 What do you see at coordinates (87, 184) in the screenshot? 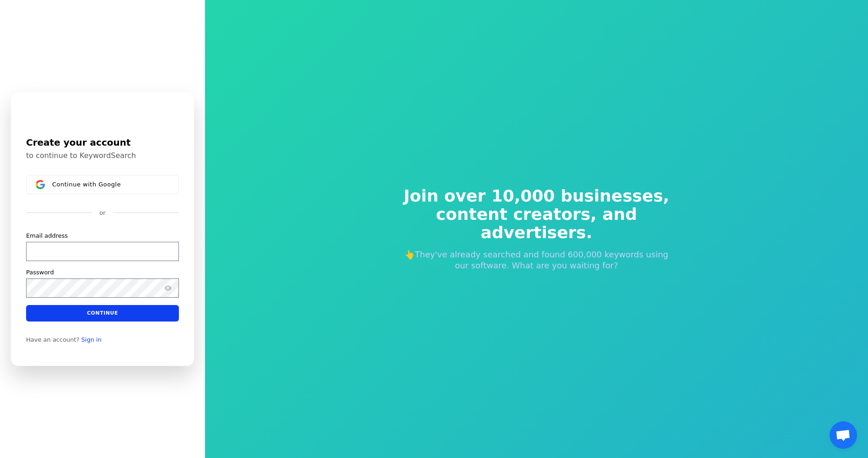
I see `span: Continue with Google` at bounding box center [87, 184].